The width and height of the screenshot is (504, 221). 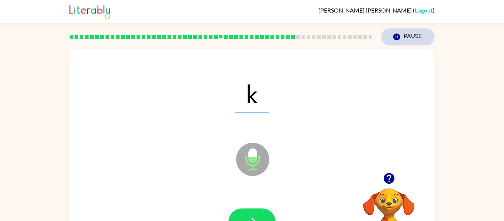 I want to click on span: k, so click(x=252, y=94).